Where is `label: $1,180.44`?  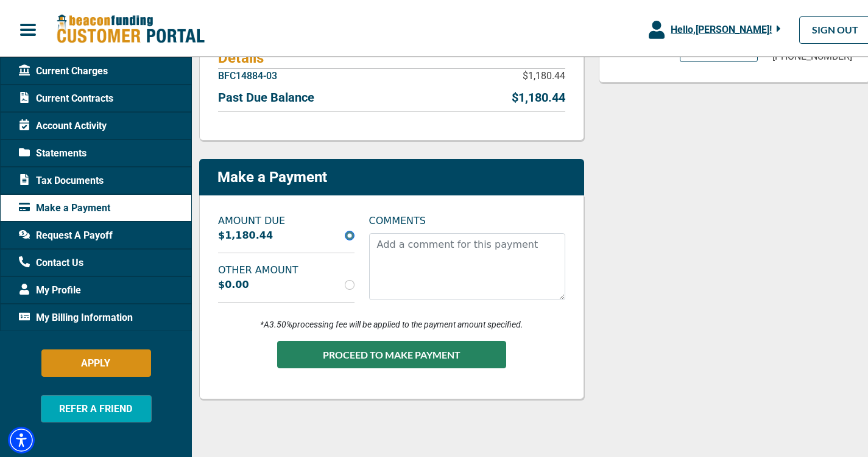
label: $1,180.44 is located at coordinates (246, 234).